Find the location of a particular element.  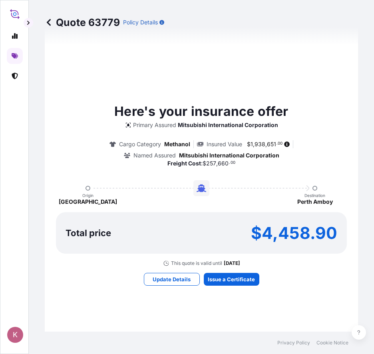

p: Perth Amboy is located at coordinates (315, 202).